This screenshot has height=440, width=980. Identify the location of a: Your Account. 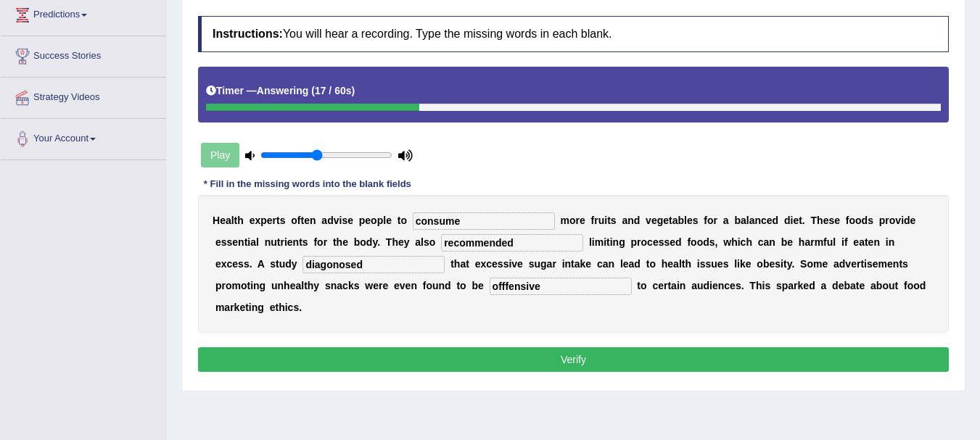
(83, 137).